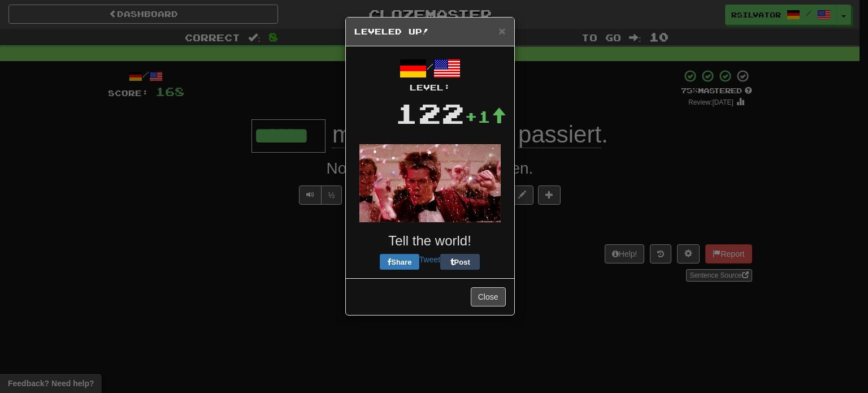 The width and height of the screenshot is (868, 393). I want to click on button: Post, so click(460, 262).